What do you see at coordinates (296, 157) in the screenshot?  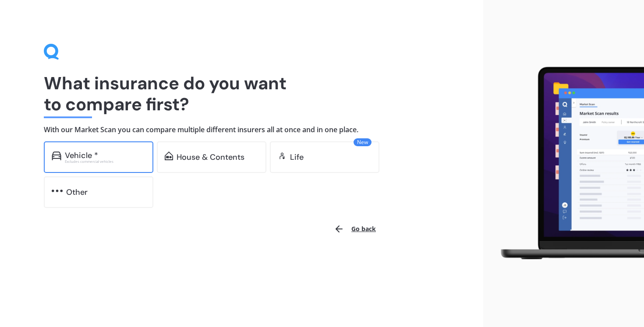 I see `div: Life` at bounding box center [296, 157].